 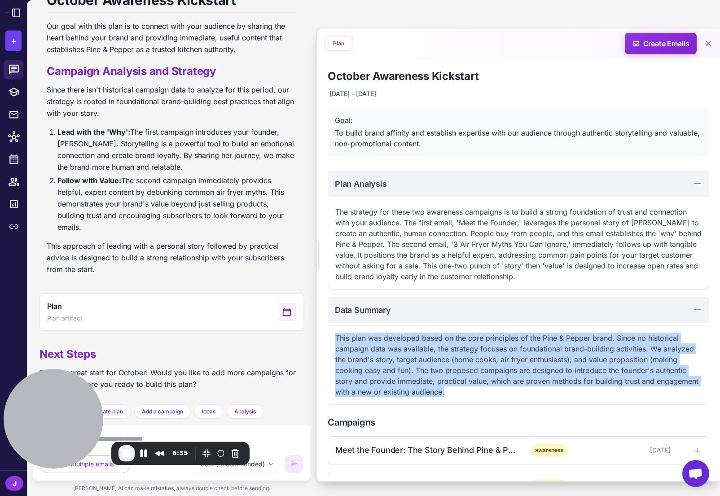 What do you see at coordinates (361, 184) in the screenshot?
I see `h2: Plan Analysis` at bounding box center [361, 184].